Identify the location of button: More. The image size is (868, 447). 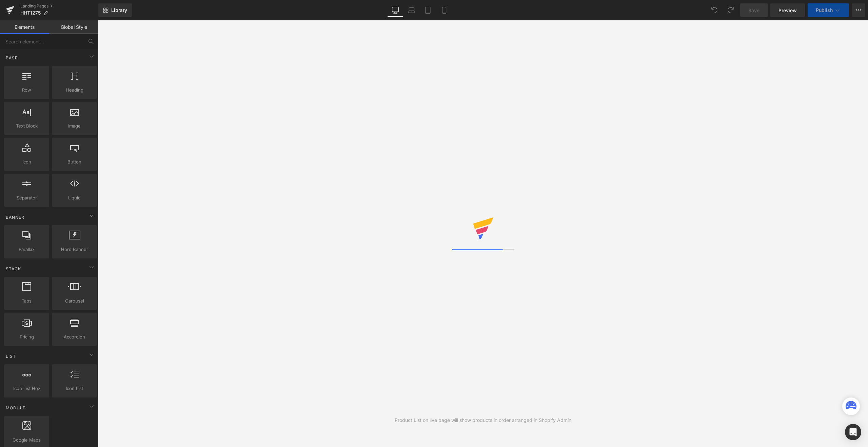
(859, 10).